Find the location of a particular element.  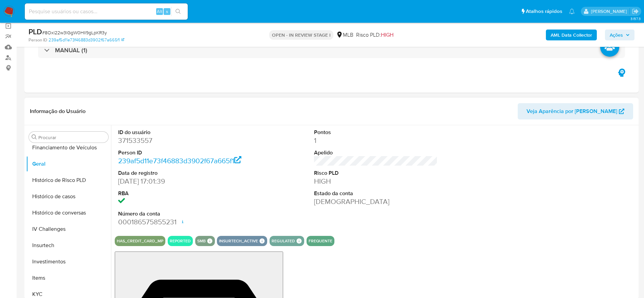

button: Insurtech is located at coordinates (69, 245).